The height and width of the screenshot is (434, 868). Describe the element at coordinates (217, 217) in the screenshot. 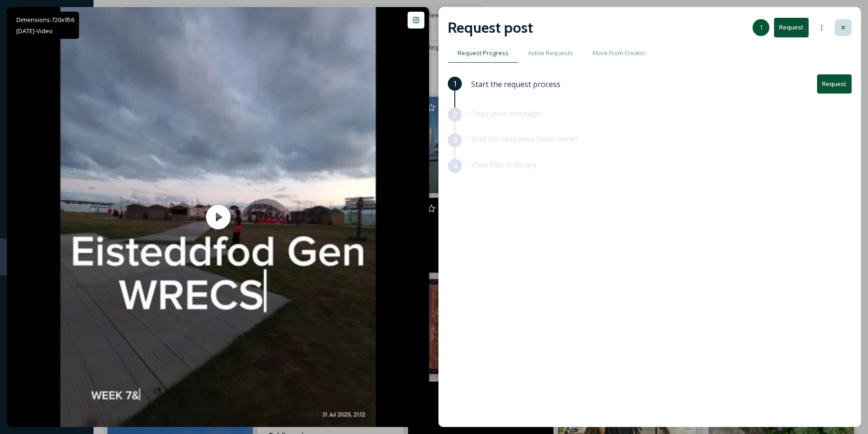

I see `img: thumbnail` at that location.